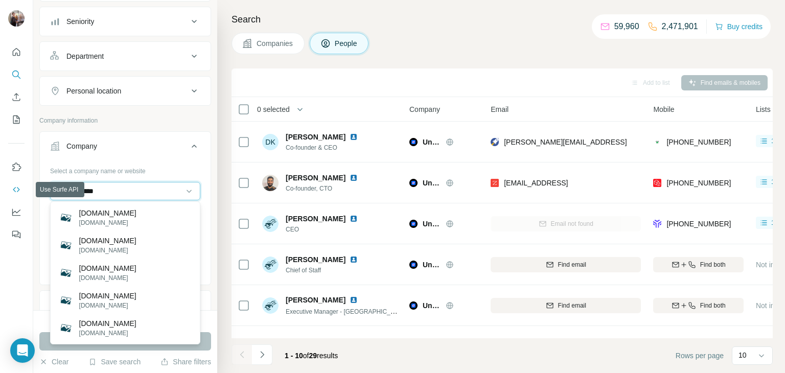 The image size is (785, 373). I want to click on button: Search, so click(16, 75).